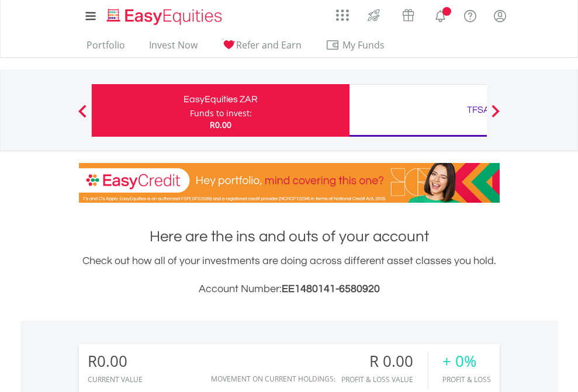 Image resolution: width=578 pixels, height=392 pixels. I want to click on a: Notifications, so click(440, 15).